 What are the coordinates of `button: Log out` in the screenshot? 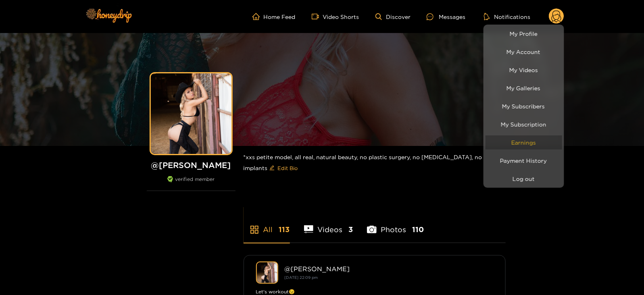 It's located at (524, 179).